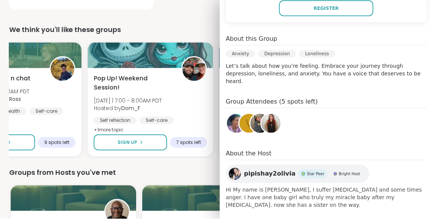 This screenshot has width=434, height=219. What do you see at coordinates (261, 124) in the screenshot?
I see `img: marissamathews` at bounding box center [261, 124].